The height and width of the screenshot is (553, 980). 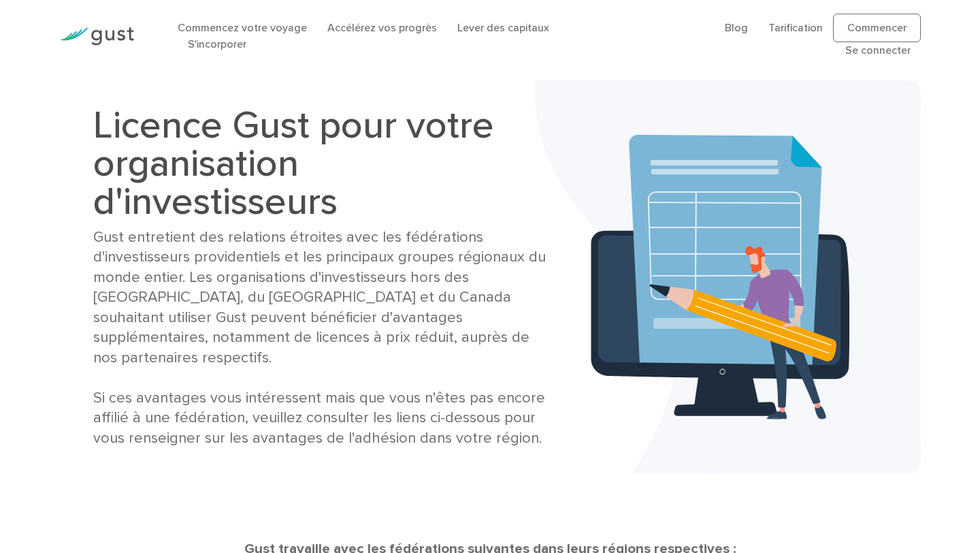 What do you see at coordinates (737, 27) in the screenshot?
I see `a: Blog` at bounding box center [737, 27].